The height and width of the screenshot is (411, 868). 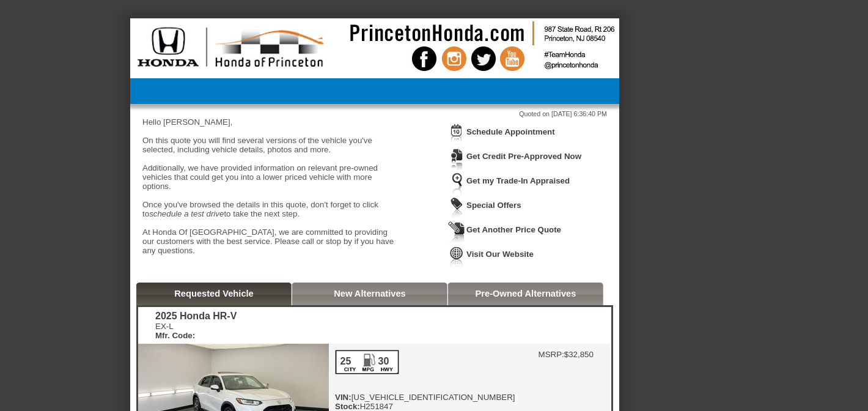 What do you see at coordinates (196, 316) in the screenshot?
I see `div: 2025 Honda HR-V` at bounding box center [196, 316].